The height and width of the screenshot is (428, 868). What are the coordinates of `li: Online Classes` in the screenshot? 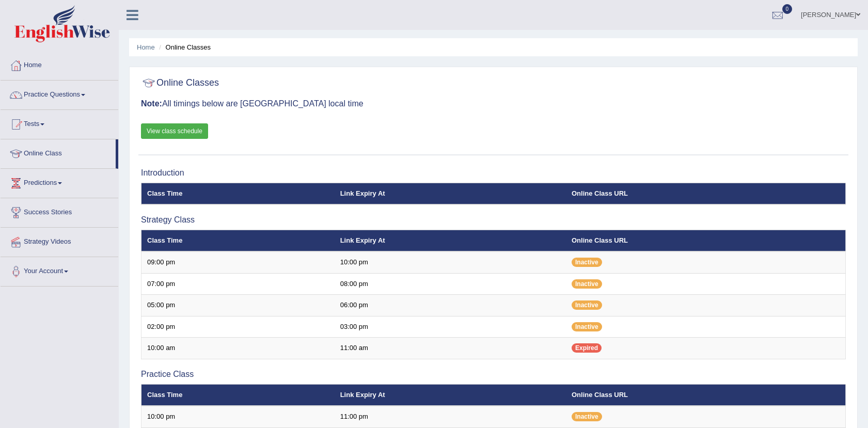 It's located at (183, 47).